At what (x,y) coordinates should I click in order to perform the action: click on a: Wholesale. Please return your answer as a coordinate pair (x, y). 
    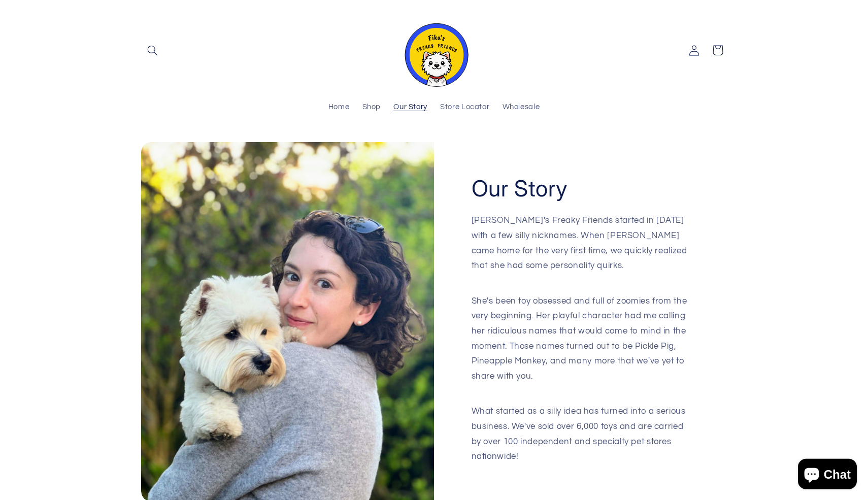
    Looking at the image, I should click on (521, 108).